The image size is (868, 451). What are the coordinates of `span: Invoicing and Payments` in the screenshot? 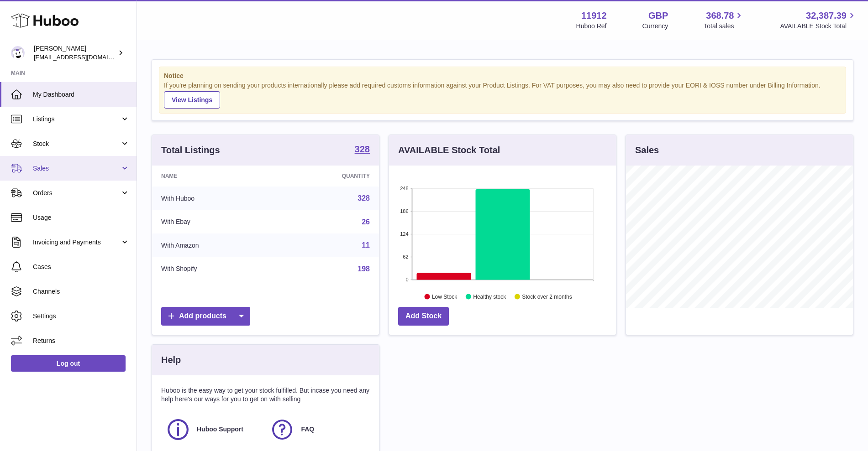 It's located at (76, 242).